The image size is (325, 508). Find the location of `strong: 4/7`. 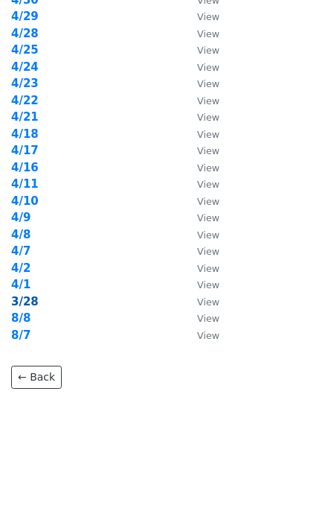

strong: 4/7 is located at coordinates (21, 251).